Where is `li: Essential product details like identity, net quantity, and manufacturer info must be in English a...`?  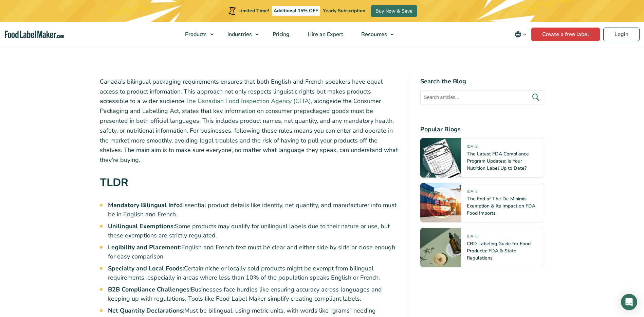
li: Essential product details like identity, net quantity, and manufacturer info must be in English a... is located at coordinates (253, 210).